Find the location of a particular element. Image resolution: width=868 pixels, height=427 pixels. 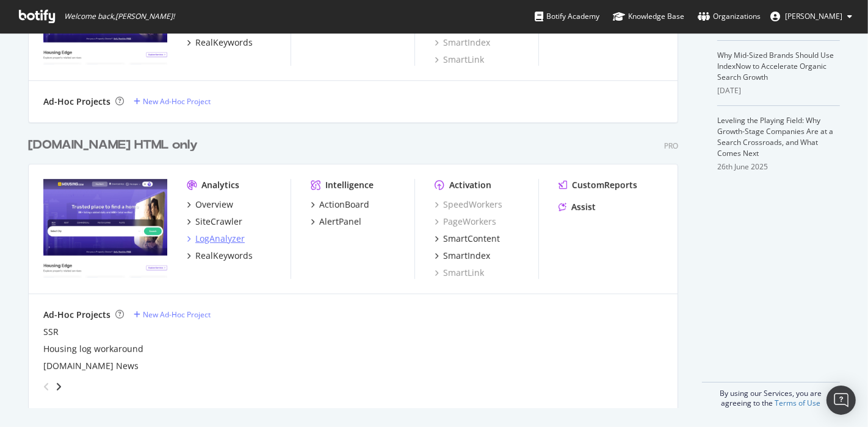

div: Housing log workaround is located at coordinates (93, 349).